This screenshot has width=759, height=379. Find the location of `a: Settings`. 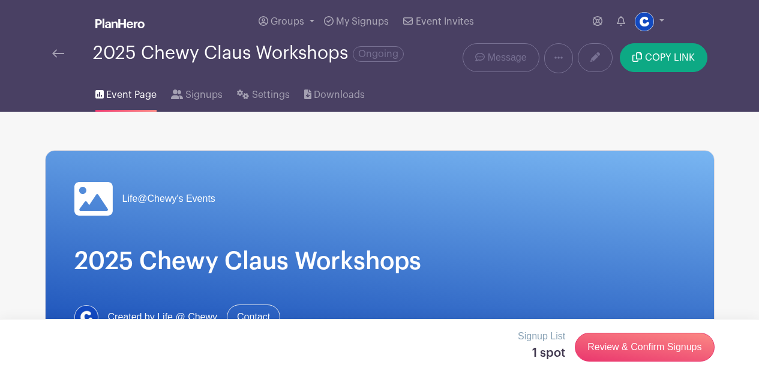

a: Settings is located at coordinates (263, 92).